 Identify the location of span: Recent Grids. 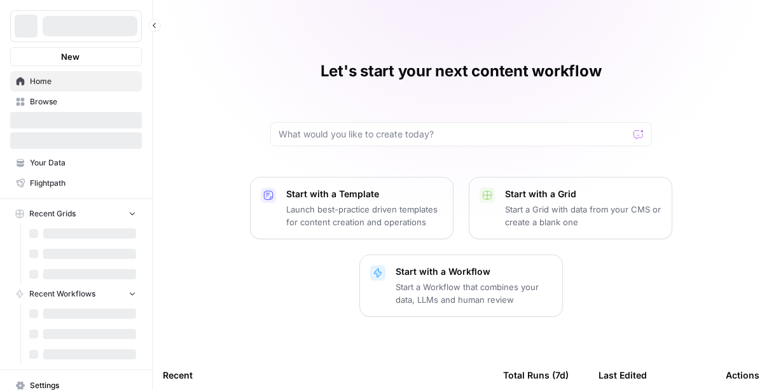
(52, 214).